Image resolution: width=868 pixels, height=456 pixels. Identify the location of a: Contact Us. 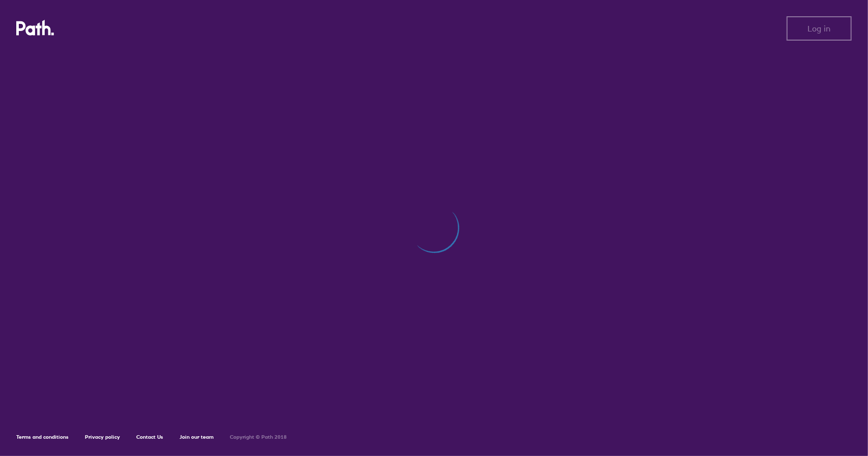
(150, 437).